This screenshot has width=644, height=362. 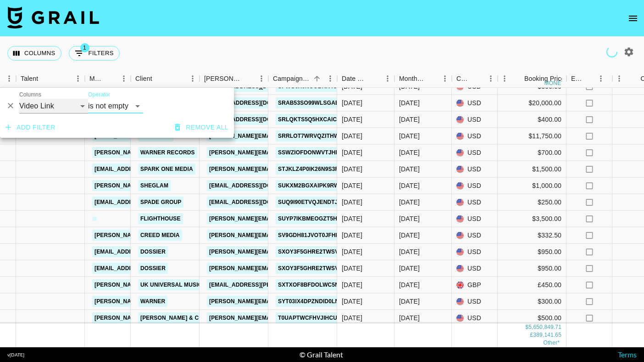 I want to click on span: 1, so click(x=85, y=48).